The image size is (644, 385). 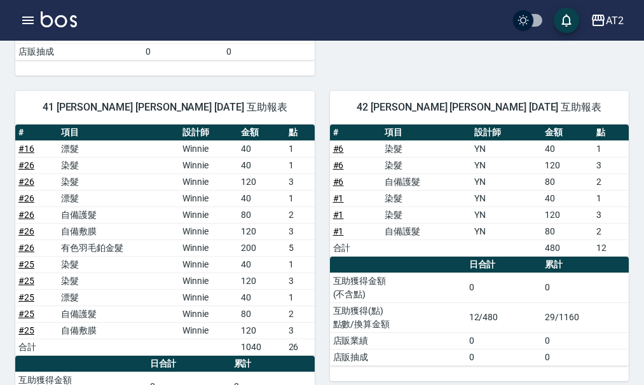 What do you see at coordinates (261, 248) in the screenshot?
I see `td: 200` at bounding box center [261, 248].